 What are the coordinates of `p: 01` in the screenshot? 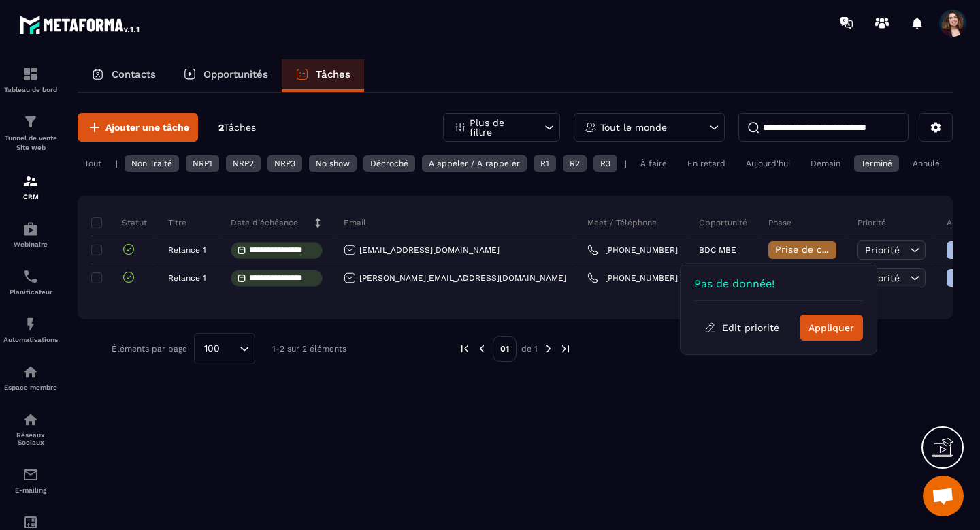 It's located at (504, 348).